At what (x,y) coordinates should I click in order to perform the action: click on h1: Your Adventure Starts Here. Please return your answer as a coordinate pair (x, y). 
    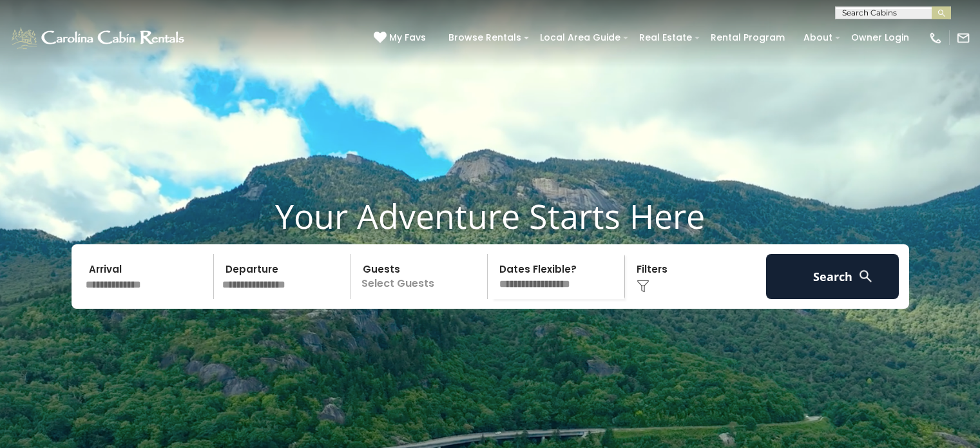
    Looking at the image, I should click on (490, 216).